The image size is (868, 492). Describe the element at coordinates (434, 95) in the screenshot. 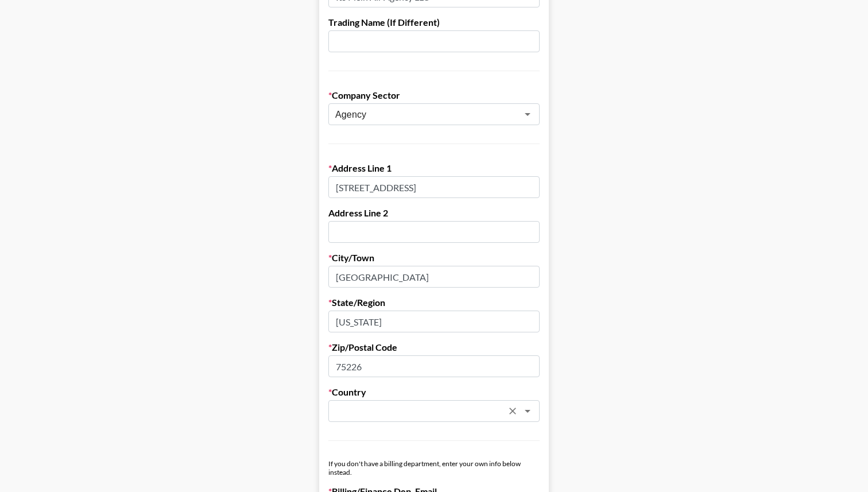

I see `label: Company Sector` at that location.